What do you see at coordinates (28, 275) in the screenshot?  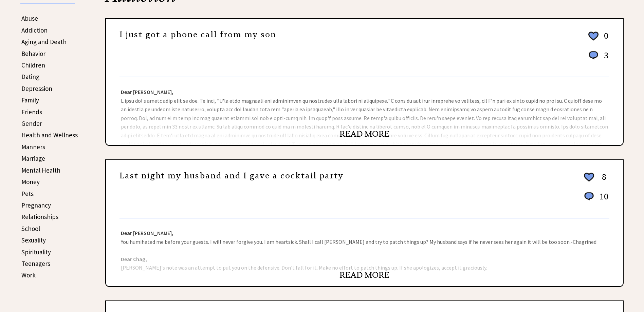 I see `a: Work` at bounding box center [28, 275].